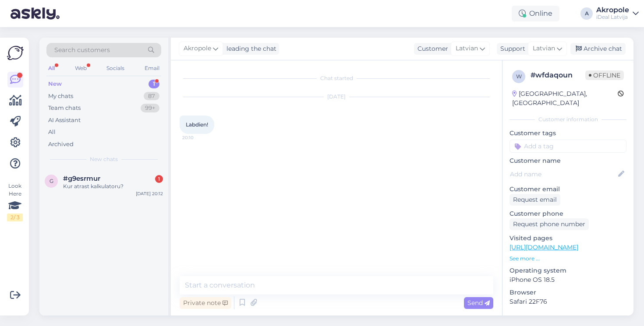 This screenshot has width=644, height=326. I want to click on div: 99+, so click(150, 108).